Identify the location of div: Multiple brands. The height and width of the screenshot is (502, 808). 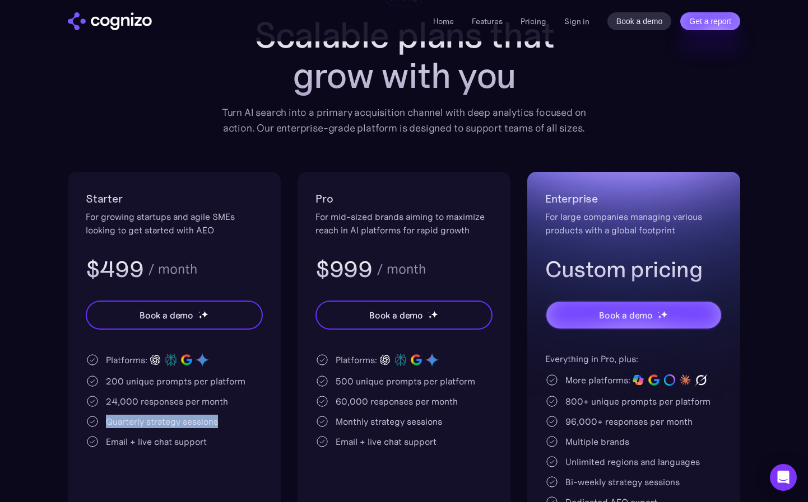
(597, 442).